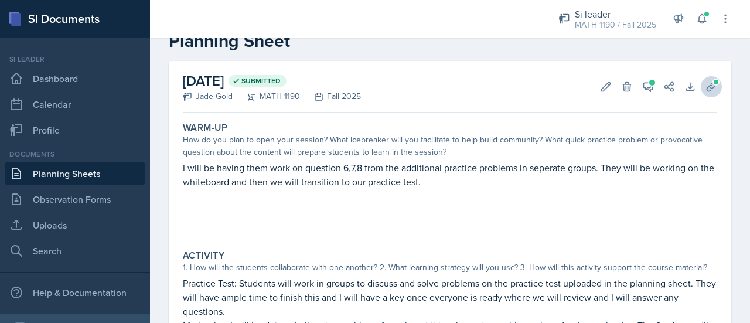 This screenshot has height=323, width=750. I want to click on label: Activity, so click(203, 255).